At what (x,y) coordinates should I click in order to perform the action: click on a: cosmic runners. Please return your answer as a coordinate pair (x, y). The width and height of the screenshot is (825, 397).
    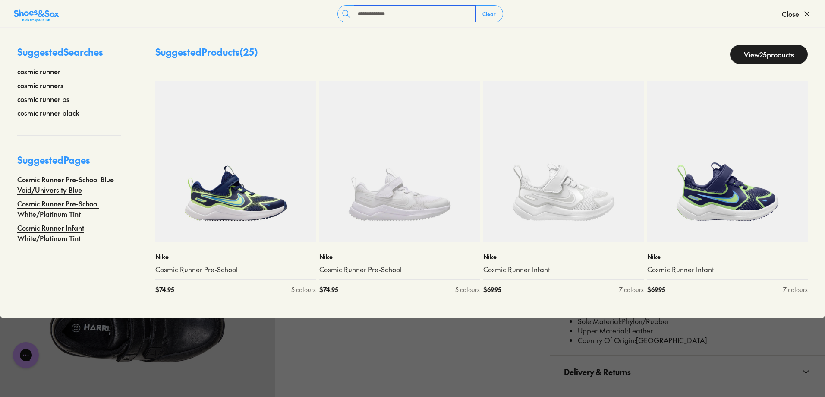
    Looking at the image, I should click on (40, 85).